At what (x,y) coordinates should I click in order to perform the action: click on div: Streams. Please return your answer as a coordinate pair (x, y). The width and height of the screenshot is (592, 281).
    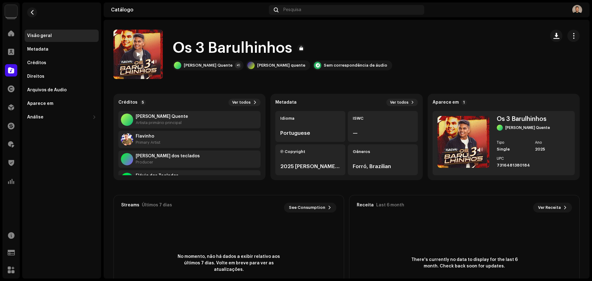
    Looking at the image, I should click on (130, 205).